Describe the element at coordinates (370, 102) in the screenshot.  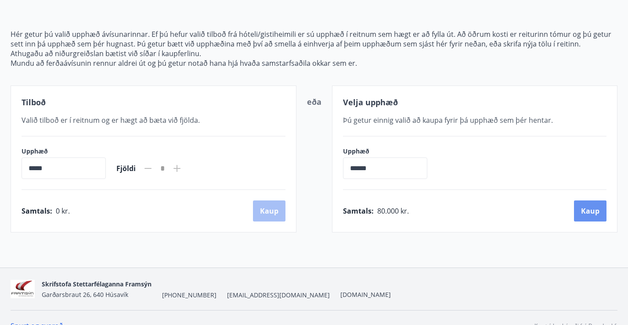
I see `span: Velja upphæð` at that location.